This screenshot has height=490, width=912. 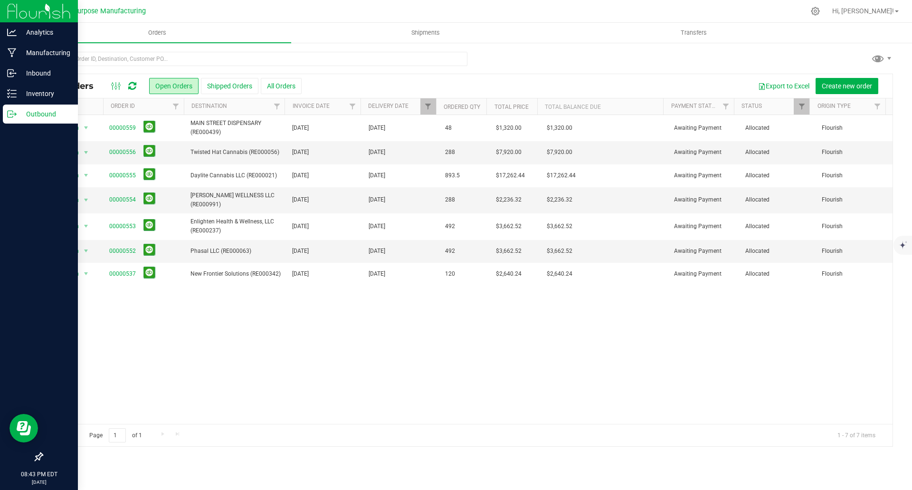 I want to click on span: Orders, so click(x=157, y=33).